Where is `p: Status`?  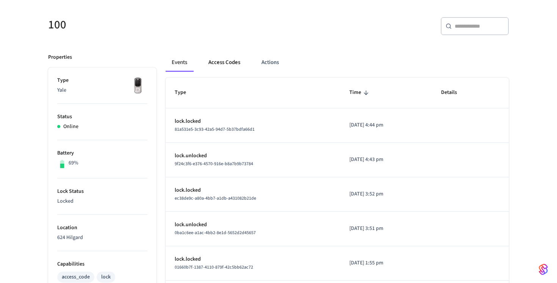
p: Status is located at coordinates (102, 117).